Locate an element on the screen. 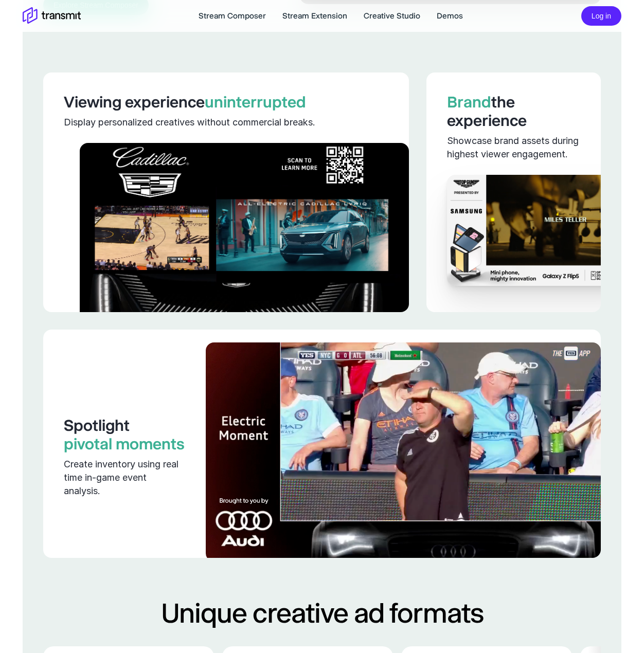 This screenshot has width=644, height=653. h3: the experience is located at coordinates (489, 112).